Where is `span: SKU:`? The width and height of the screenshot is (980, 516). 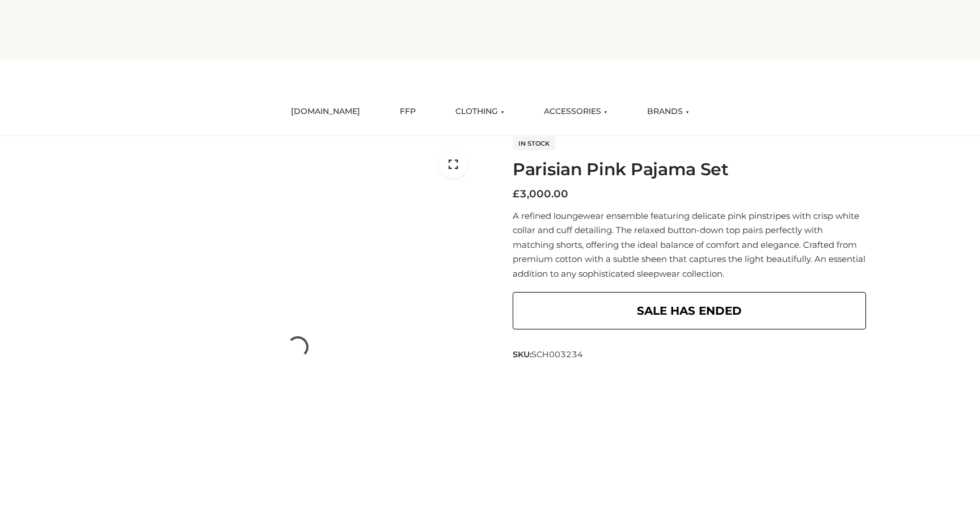
span: SKU: is located at coordinates (548, 355).